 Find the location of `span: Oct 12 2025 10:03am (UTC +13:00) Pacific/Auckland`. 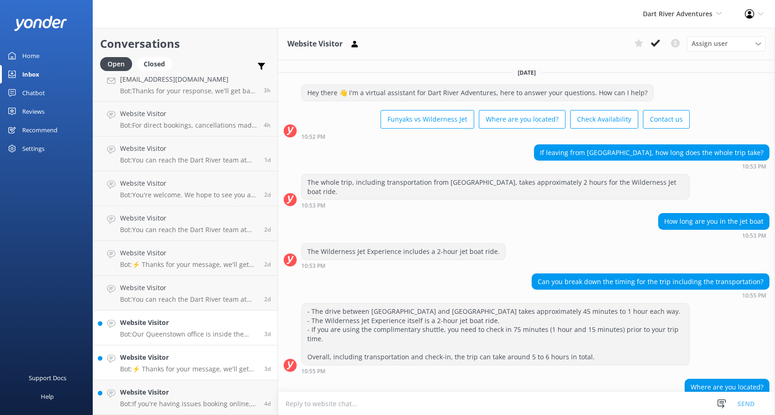

span: Oct 12 2025 10:03am (UTC +13:00) Pacific/Auckland is located at coordinates (268, 160).